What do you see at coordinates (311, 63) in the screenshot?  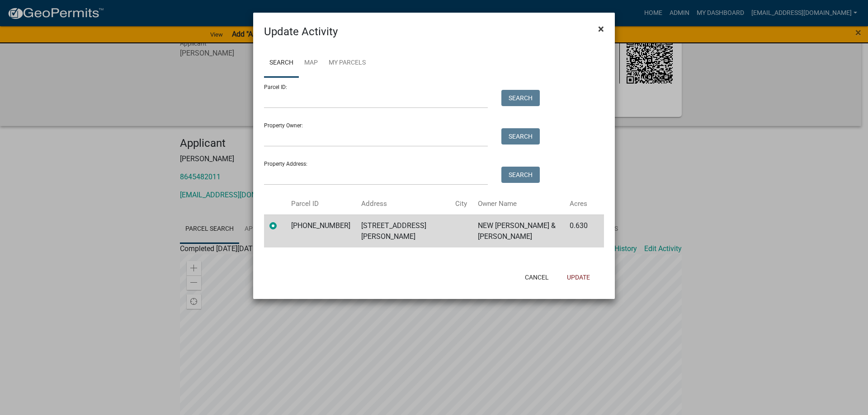 I see `a: Map` at bounding box center [311, 63].